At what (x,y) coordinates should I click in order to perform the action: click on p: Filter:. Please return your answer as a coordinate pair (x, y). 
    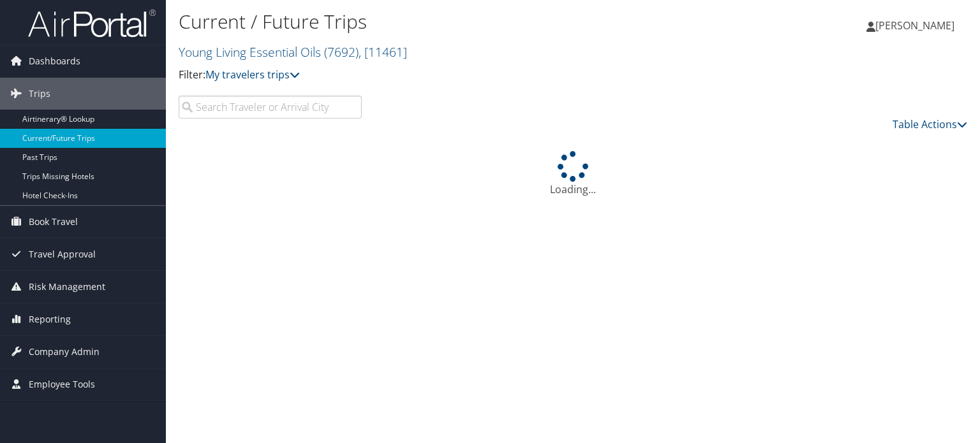
    Looking at the image, I should click on (442, 75).